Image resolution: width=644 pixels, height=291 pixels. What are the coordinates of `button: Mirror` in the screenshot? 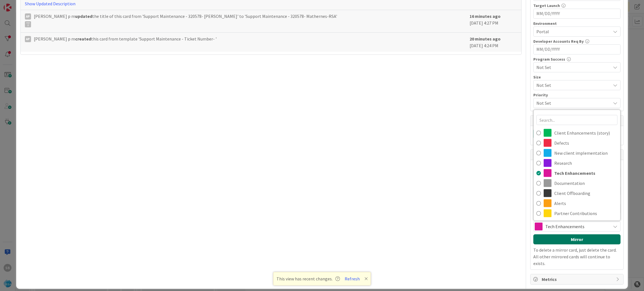 It's located at (577, 239).